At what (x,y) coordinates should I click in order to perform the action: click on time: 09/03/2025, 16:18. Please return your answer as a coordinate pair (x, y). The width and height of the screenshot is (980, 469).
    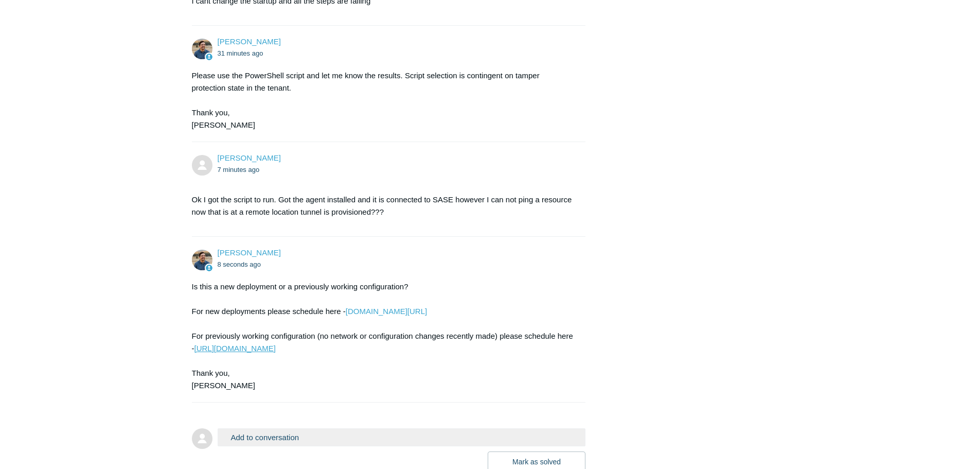
    Looking at the image, I should click on (239, 170).